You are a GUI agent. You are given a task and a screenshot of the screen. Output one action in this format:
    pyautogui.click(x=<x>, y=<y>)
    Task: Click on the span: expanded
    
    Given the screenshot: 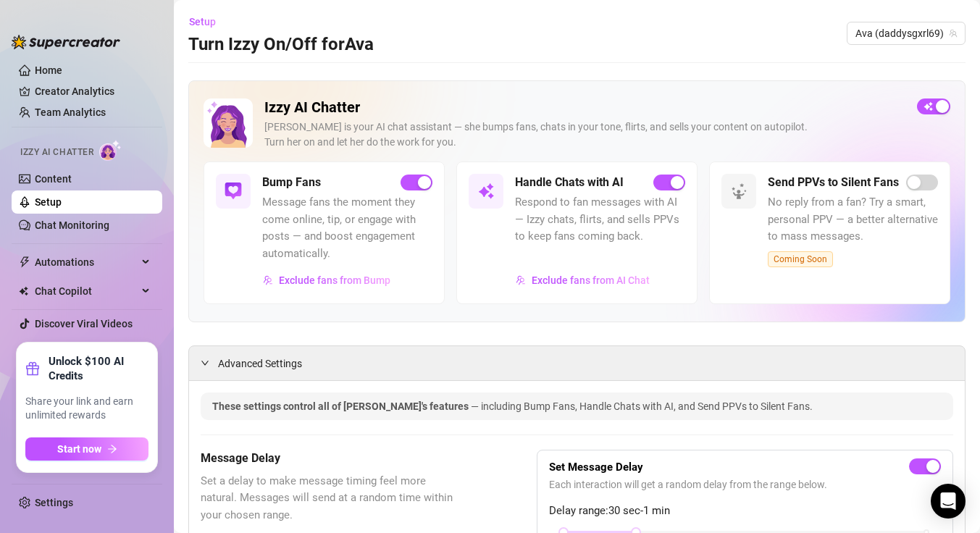 What is the action you would take?
    pyautogui.click(x=205, y=363)
    